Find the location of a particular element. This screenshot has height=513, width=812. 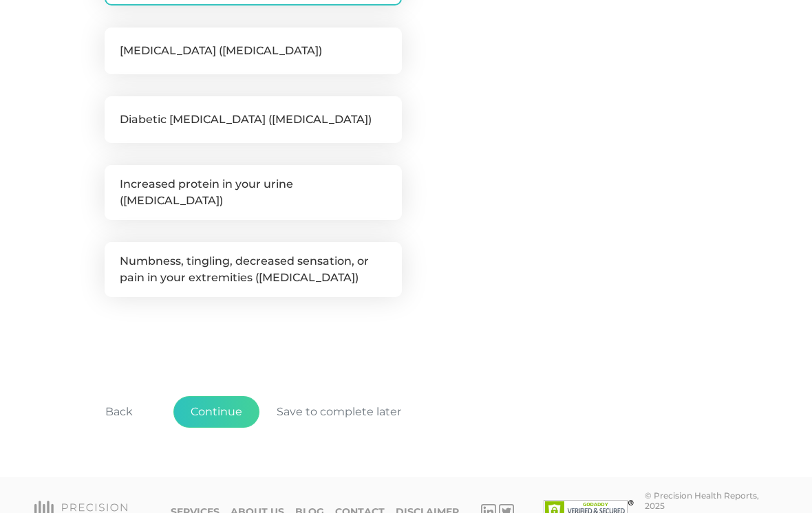

div: © Precision Health Reports, 2025 is located at coordinates (711, 501).